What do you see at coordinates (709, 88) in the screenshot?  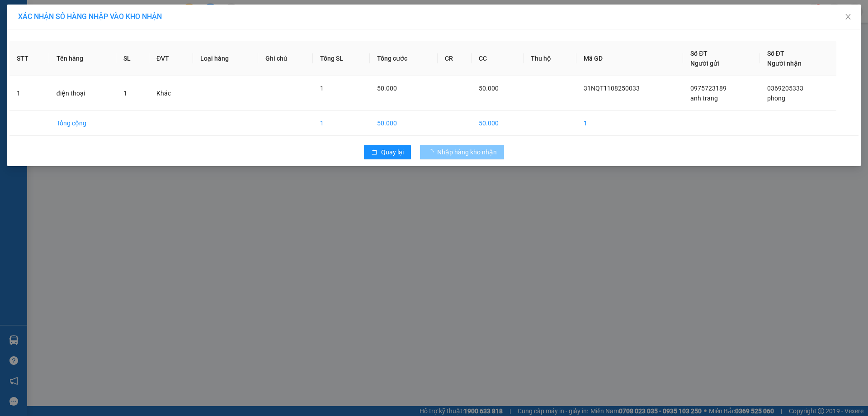 I see `span: 0975723189` at bounding box center [709, 88].